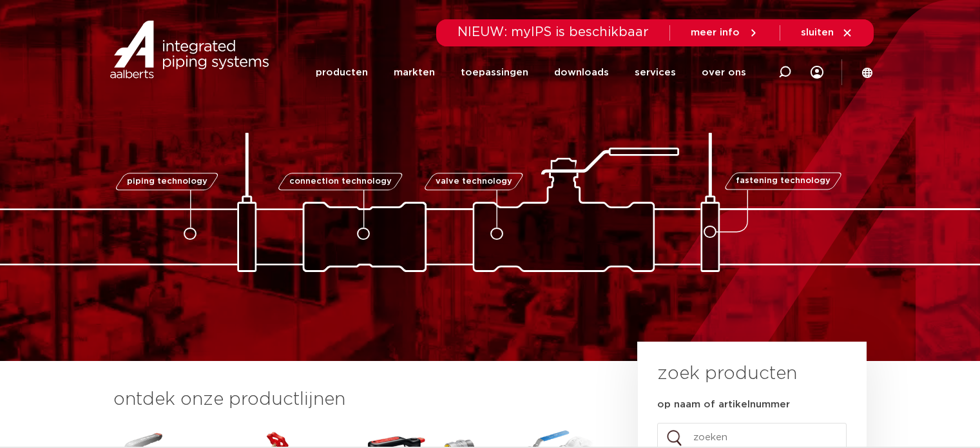 The image size is (980, 448). What do you see at coordinates (724, 72) in the screenshot?
I see `a: over ons` at bounding box center [724, 72].